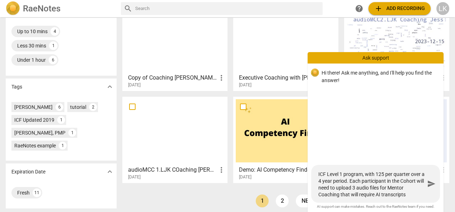  I want to click on h3: audioMCC 1.LJK COaching Ralph, so click(172, 170).